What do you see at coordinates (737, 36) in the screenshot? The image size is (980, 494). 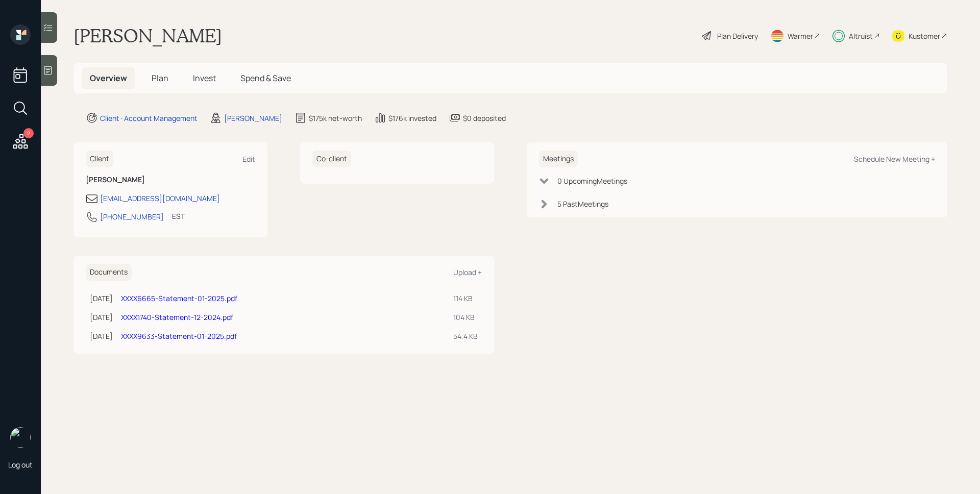 I see `div: Plan Delivery` at bounding box center [737, 36].